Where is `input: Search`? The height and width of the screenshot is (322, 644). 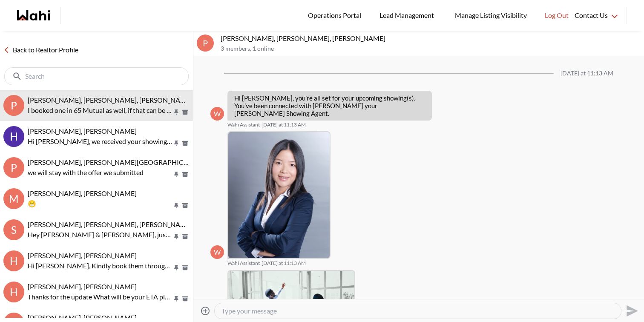
input: Search is located at coordinates (97, 76).